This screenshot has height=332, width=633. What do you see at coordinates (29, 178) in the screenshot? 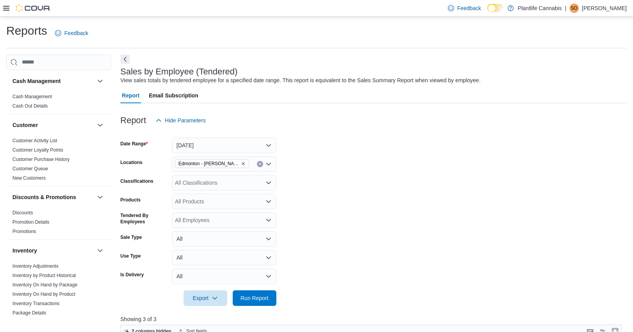
I see `span: New Customers` at bounding box center [29, 178].